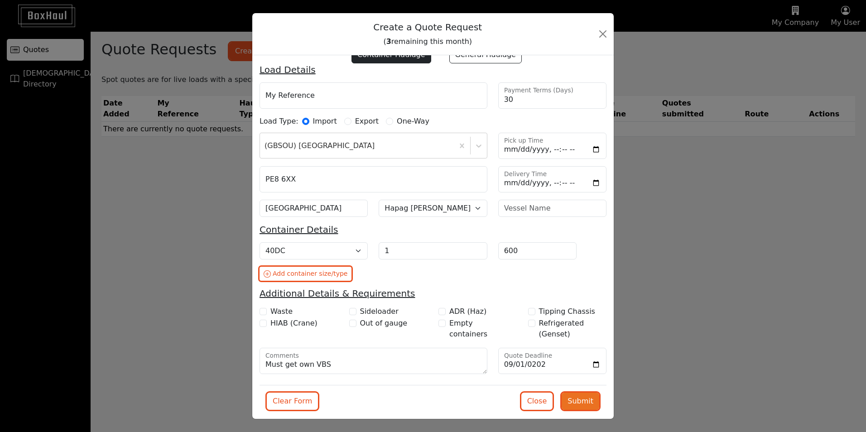  Describe the element at coordinates (538, 251) in the screenshot. I see `input: Target Rate` at that location.